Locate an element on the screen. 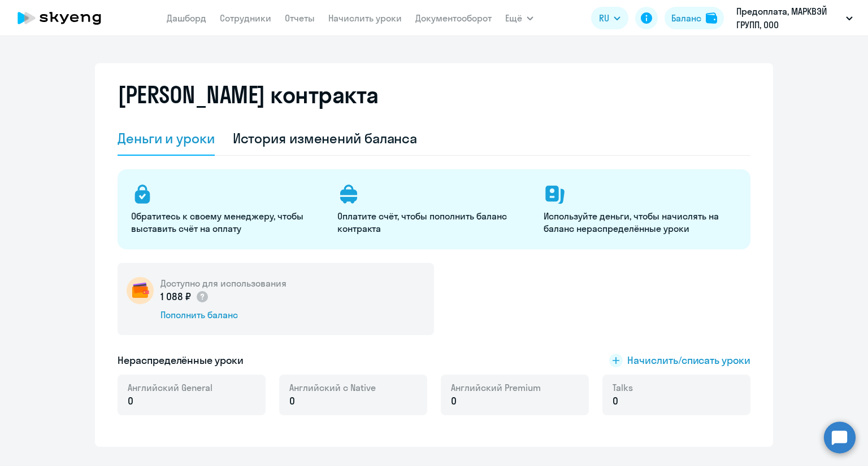  span: RU is located at coordinates (604, 18).